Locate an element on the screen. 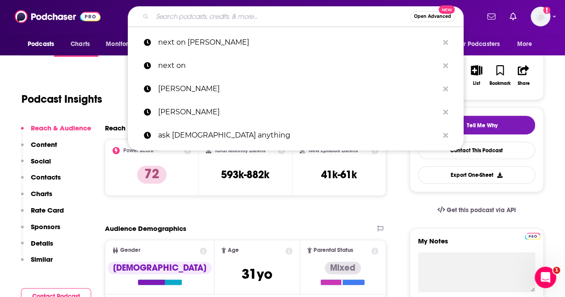  p: Content is located at coordinates (44, 144).